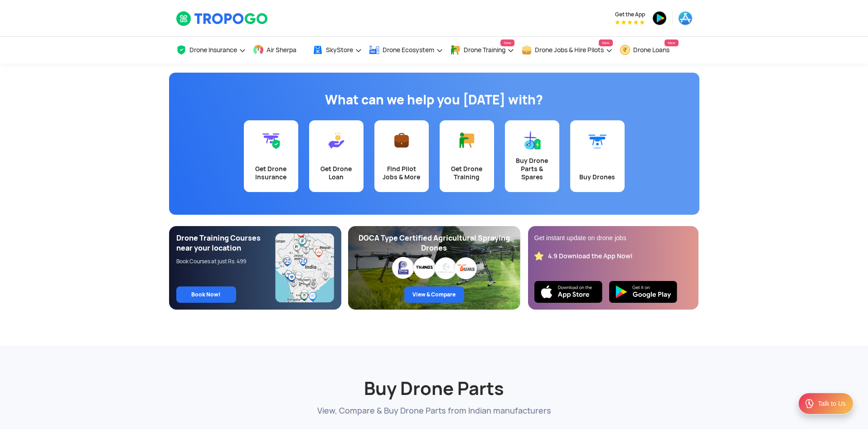  What do you see at coordinates (282, 50) in the screenshot?
I see `span: Air Sherpa` at bounding box center [282, 50].